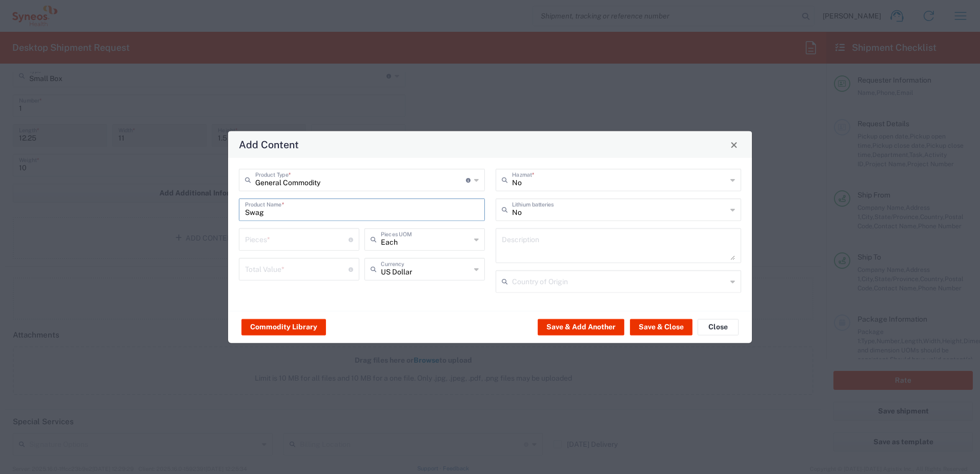 The width and height of the screenshot is (980, 474). I want to click on button: Save & Close, so click(661, 327).